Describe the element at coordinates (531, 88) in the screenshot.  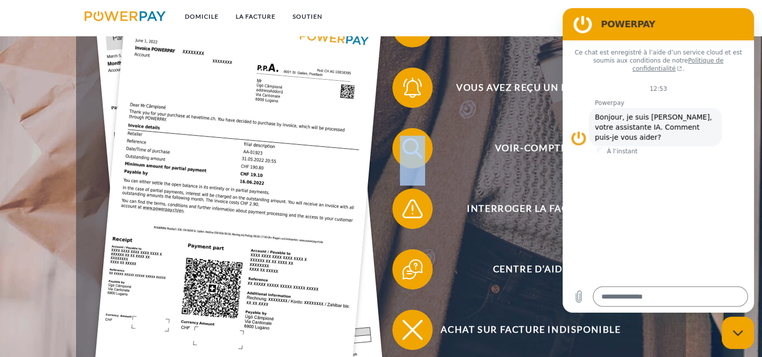
I see `span: Vous avez reçu un rappel ?` at that location.